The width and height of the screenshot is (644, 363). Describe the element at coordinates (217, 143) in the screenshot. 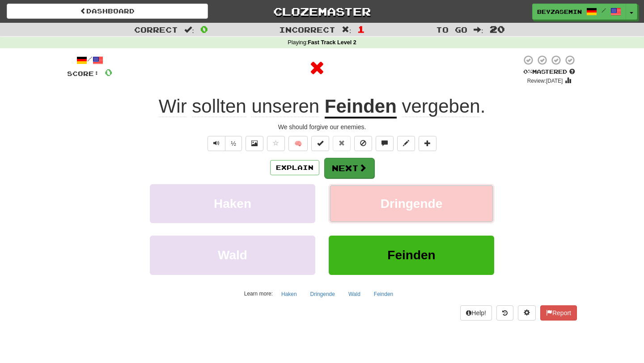

I see `button: Play sentence audio (ctl+space)` at that location.